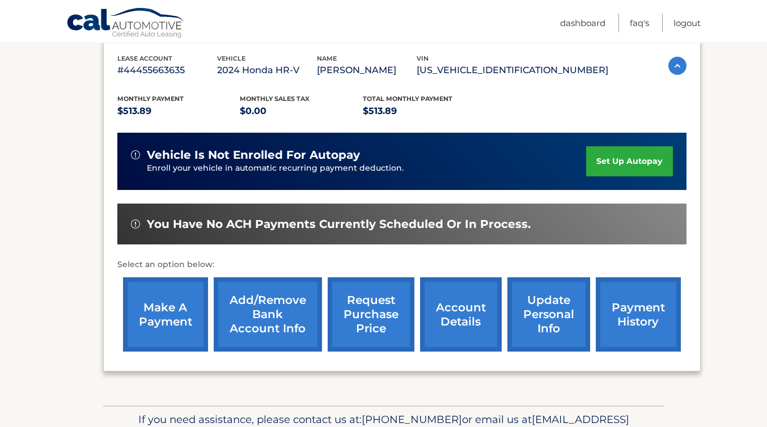  What do you see at coordinates (274, 99) in the screenshot?
I see `span: Monthly sales Tax` at bounding box center [274, 99].